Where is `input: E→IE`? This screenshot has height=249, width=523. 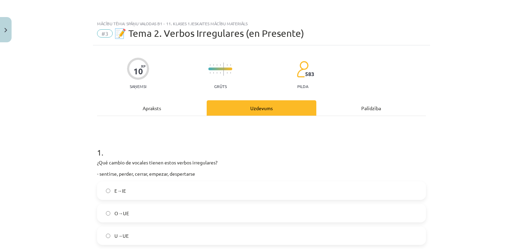
input: E→IE is located at coordinates (108, 190).